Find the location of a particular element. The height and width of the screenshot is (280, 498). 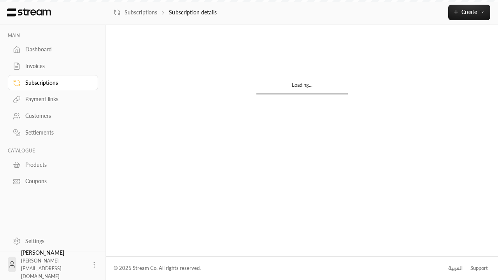

a: Customers is located at coordinates (53, 116).